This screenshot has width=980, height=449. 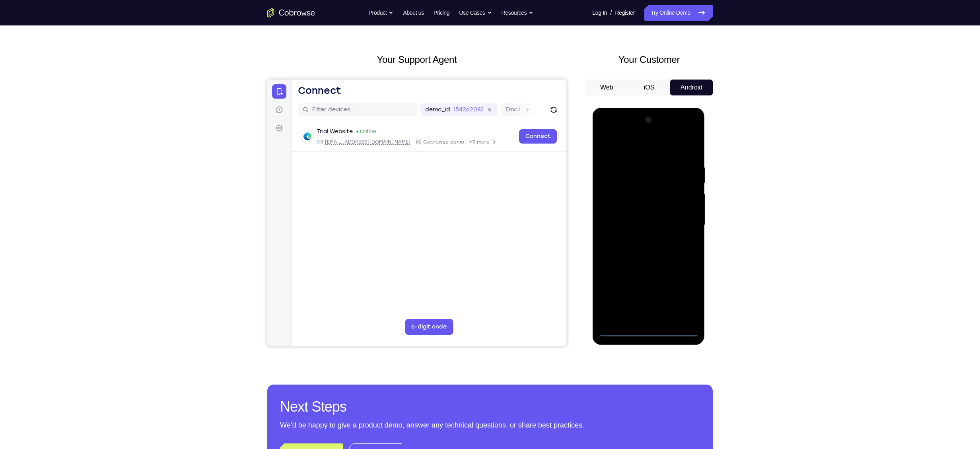 I want to click on label: demo_id, so click(x=170, y=30).